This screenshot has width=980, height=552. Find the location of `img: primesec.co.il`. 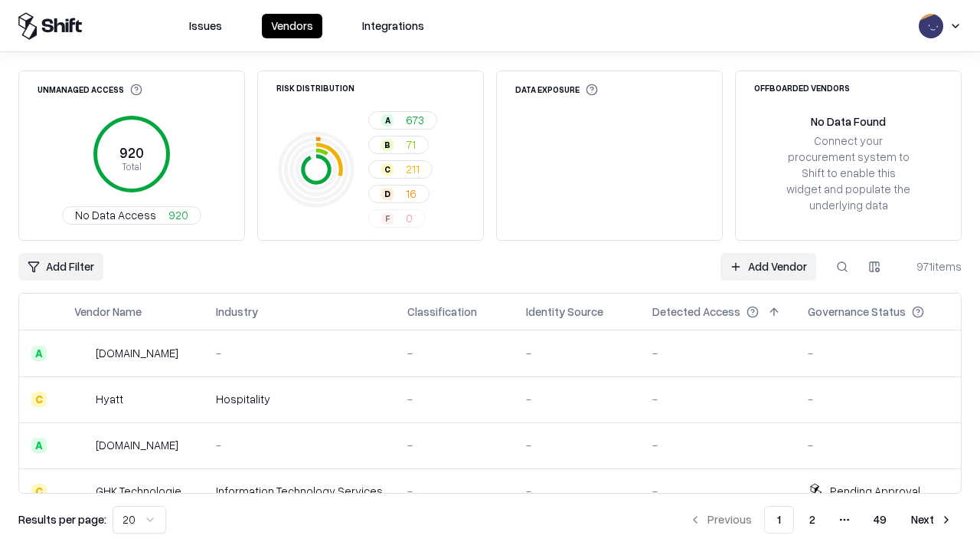

img: primesec.co.il is located at coordinates (82, 445).